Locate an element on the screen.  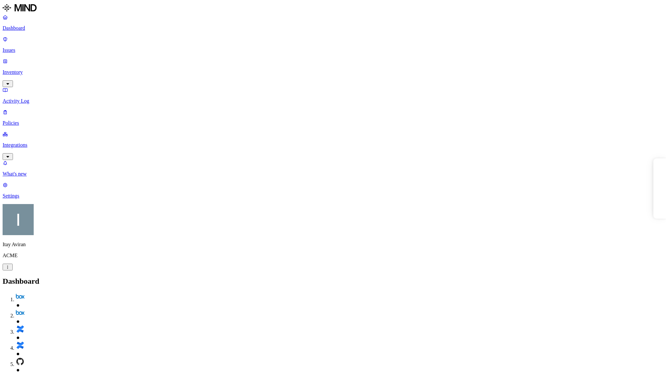
p: Policies is located at coordinates (333, 123).